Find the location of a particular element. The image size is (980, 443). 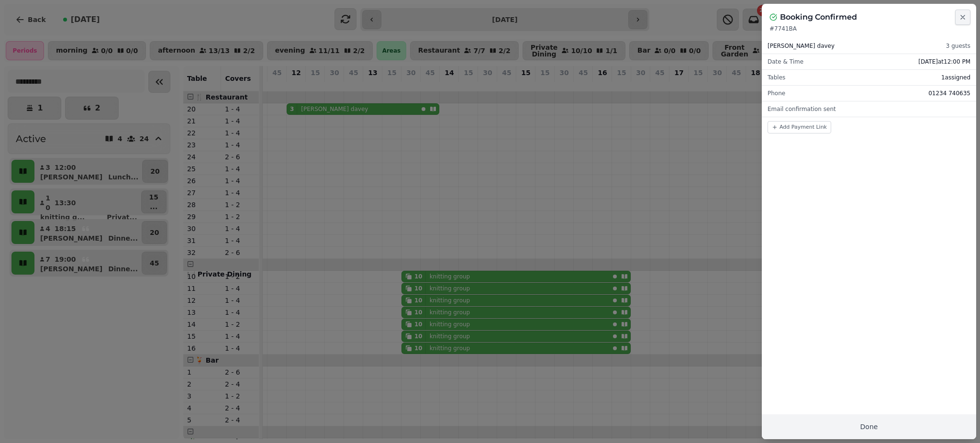

span: 3 guests is located at coordinates (958, 46).